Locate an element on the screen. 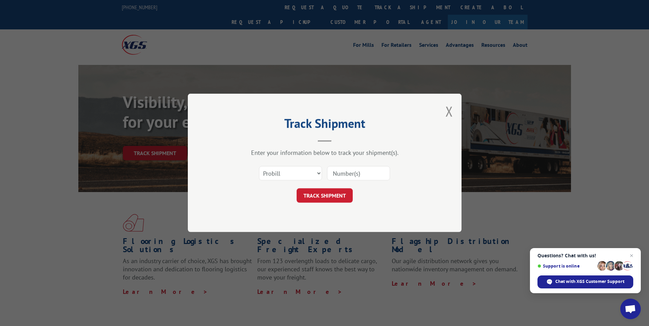 The image size is (649, 326). span: Close chat is located at coordinates (631, 256).